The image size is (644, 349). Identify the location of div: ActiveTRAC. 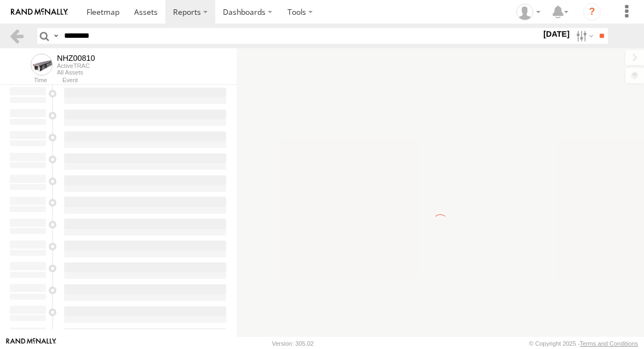
(76, 66).